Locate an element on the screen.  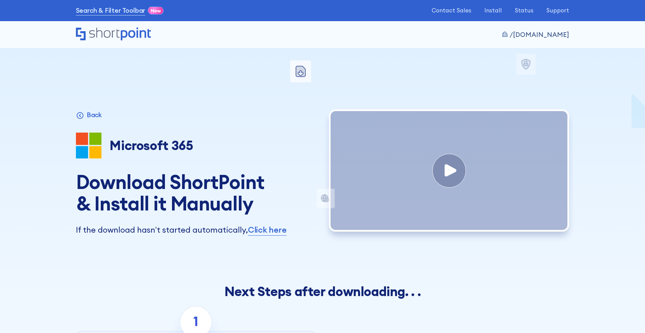
div: Chat Widget is located at coordinates (628, 317).